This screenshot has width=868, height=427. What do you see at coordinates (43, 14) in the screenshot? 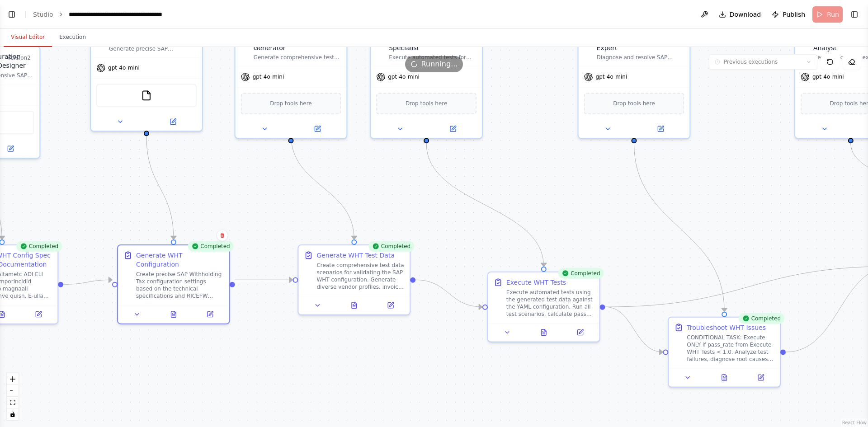
I see `a: Studio` at bounding box center [43, 14].